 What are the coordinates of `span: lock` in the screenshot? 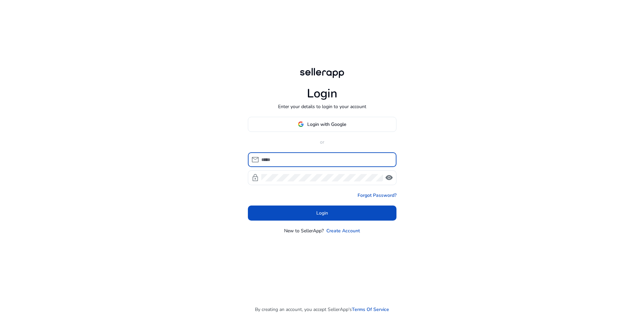 It's located at (255, 178).